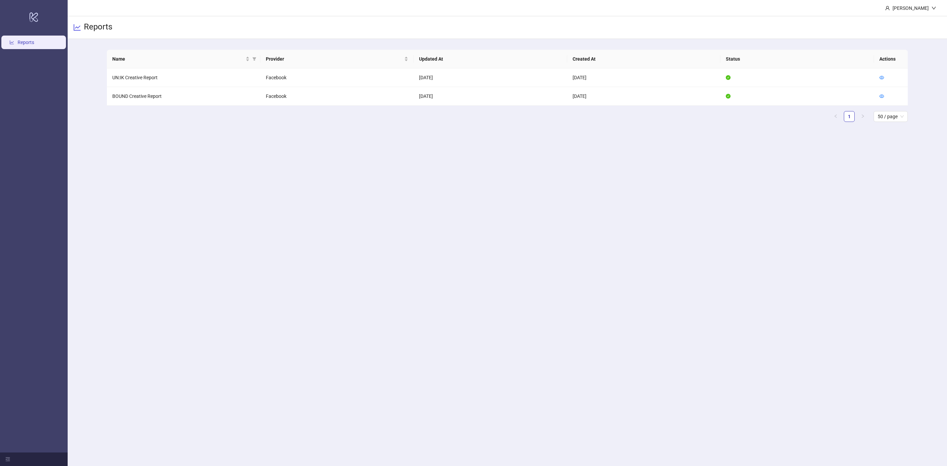 Image resolution: width=947 pixels, height=466 pixels. I want to click on li: 1, so click(850, 116).